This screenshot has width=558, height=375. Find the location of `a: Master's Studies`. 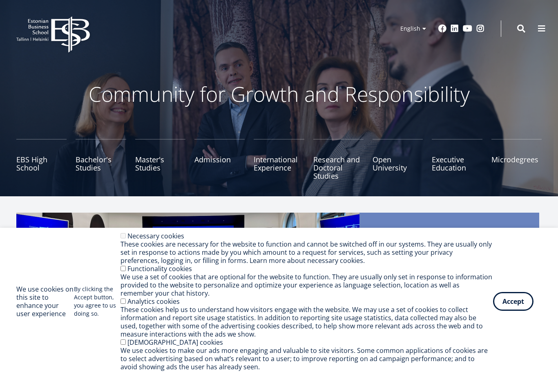

a: Master's Studies is located at coordinates (160, 159).